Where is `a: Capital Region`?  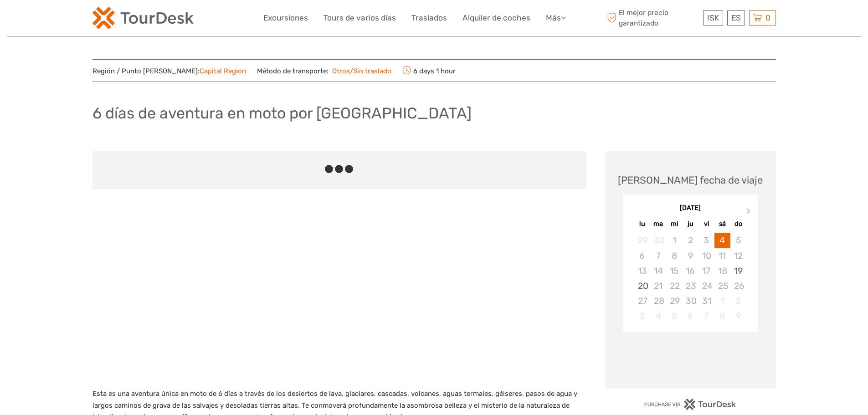
a: Capital Region is located at coordinates (223, 71).